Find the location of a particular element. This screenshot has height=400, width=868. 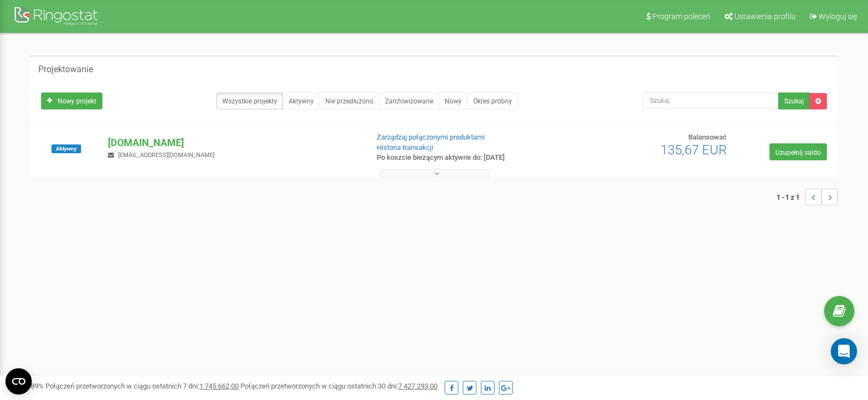

font: 7 427 293,00 is located at coordinates (418, 386).